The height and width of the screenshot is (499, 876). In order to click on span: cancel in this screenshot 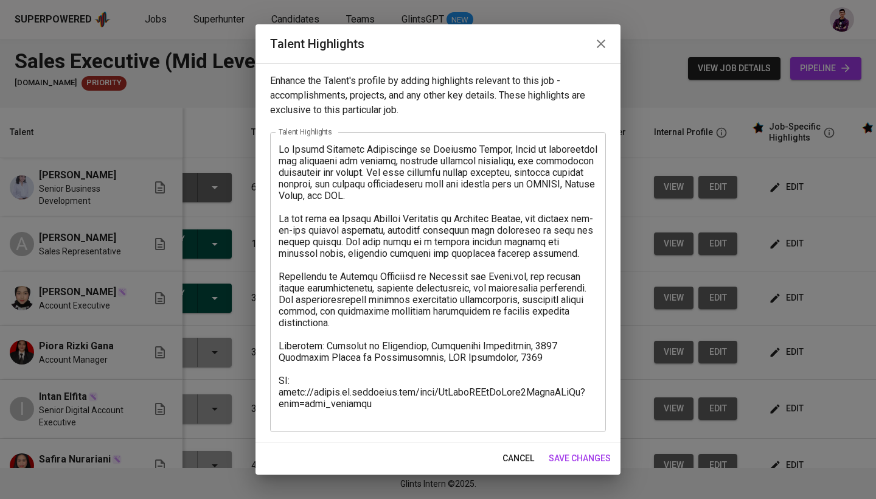, I will do `click(518, 458)`.